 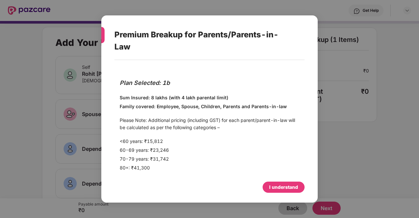 I want to click on p: Plan Selected: 1b, so click(x=210, y=83).